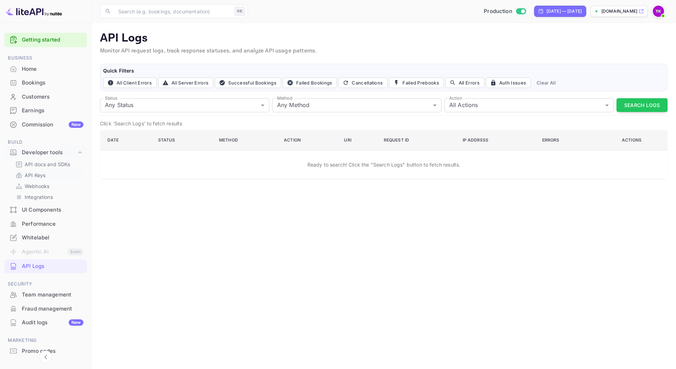 The height and width of the screenshot is (369, 676). What do you see at coordinates (48, 175) in the screenshot?
I see `div: API Keys` at bounding box center [48, 175].